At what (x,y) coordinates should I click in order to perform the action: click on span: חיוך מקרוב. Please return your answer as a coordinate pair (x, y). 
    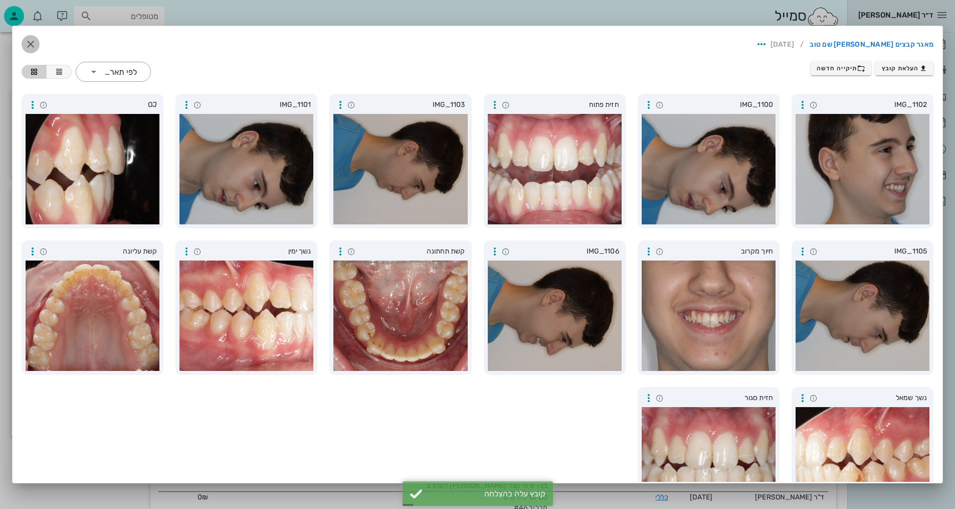
    Looking at the image, I should click on (720, 251).